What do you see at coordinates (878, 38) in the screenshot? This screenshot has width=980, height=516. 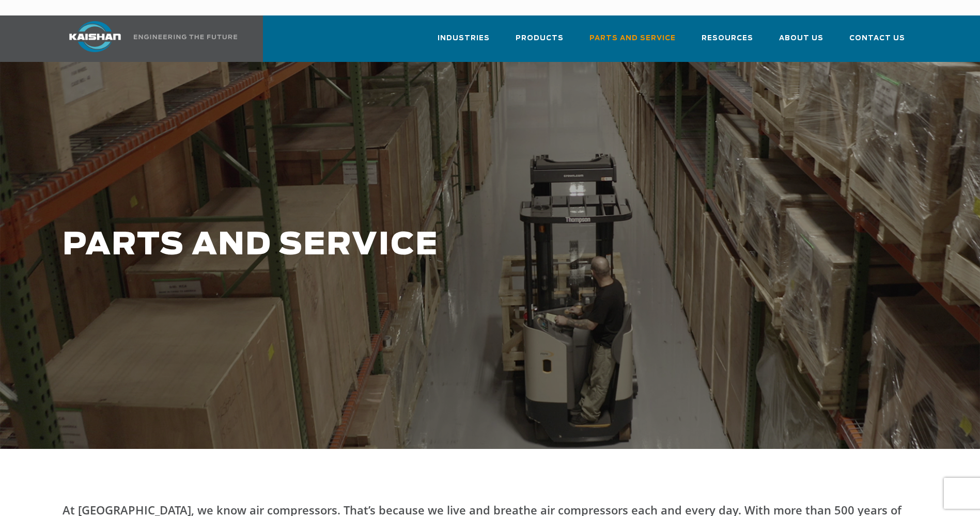 I see `span: Contact Us` at bounding box center [878, 38].